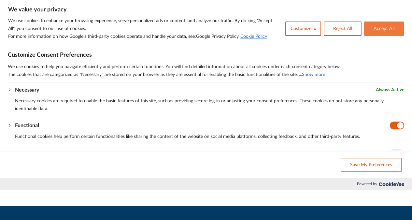  I want to click on p: Necessary cookies are required to enable the basic features of this site, such as providing secur..., so click(209, 105).